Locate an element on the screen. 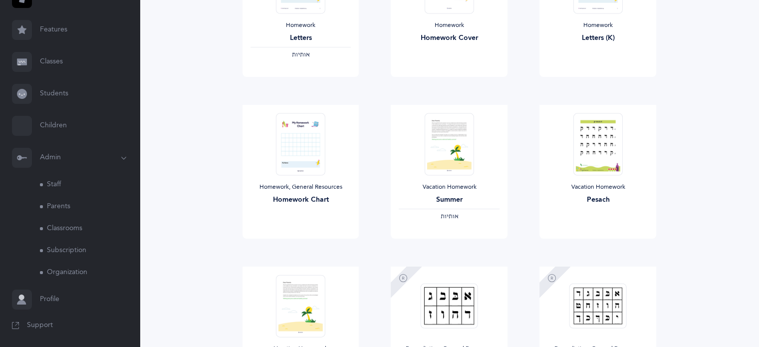 This screenshot has width=759, height=347. img: My_Homework_Chart_1_thumbnail_1716209946.png is located at coordinates (300, 144).